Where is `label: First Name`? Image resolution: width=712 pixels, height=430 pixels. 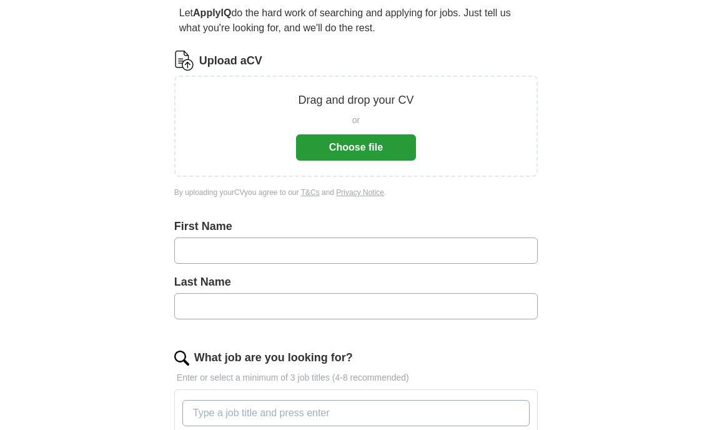 label: First Name is located at coordinates (356, 226).